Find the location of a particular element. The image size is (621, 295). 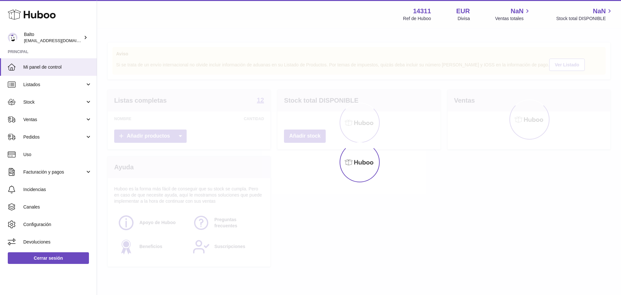

span: Listados is located at coordinates (54, 84).